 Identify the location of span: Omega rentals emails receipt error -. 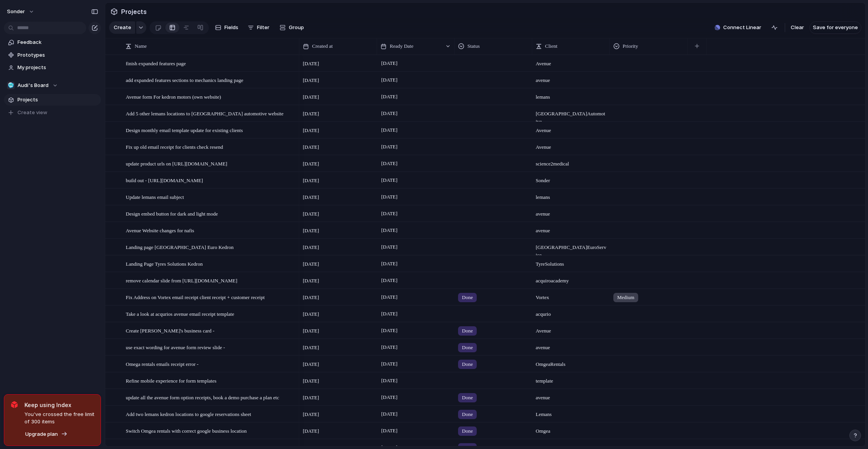
(162, 363).